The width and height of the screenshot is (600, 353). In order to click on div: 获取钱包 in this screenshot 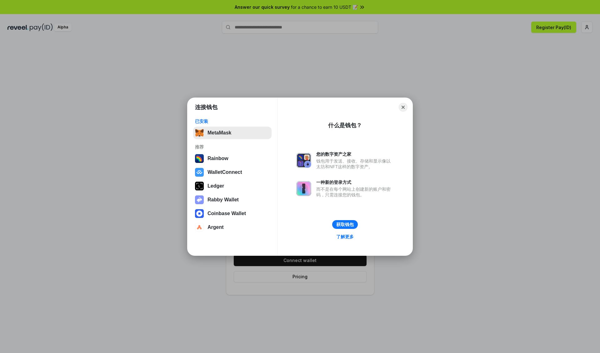, I will do `click(345, 225)`.